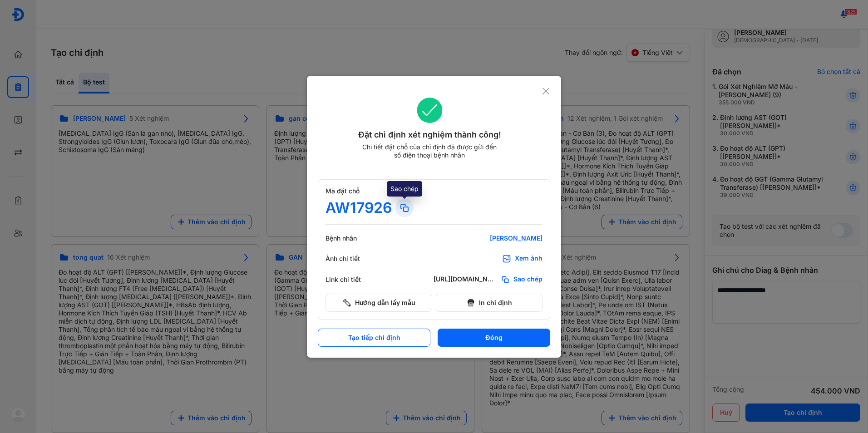  Describe the element at coordinates (529, 259) in the screenshot. I see `div: Xem ảnh` at that location.